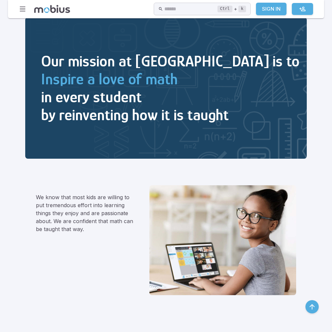  What do you see at coordinates (85, 213) in the screenshot?
I see `p: We know that most kids are willing to put tremendous effort into learning things they enjoy and a...` at bounding box center [85, 213].